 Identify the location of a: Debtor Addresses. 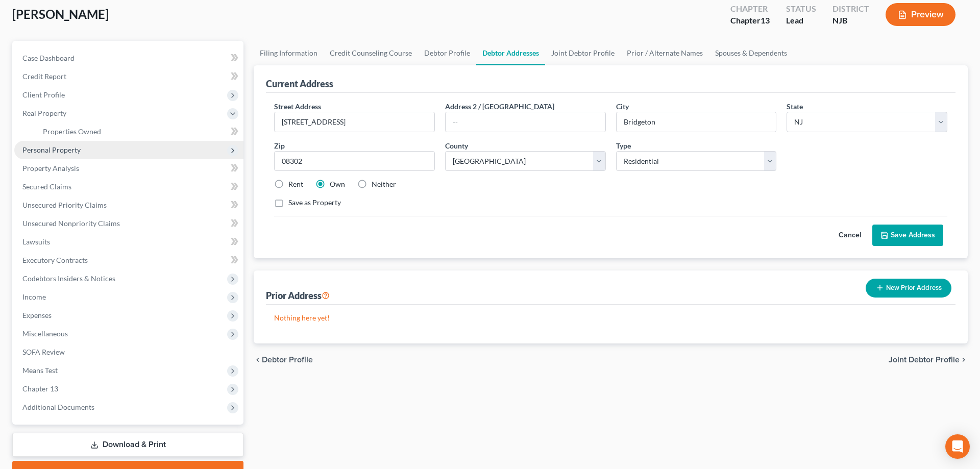
(511, 53).